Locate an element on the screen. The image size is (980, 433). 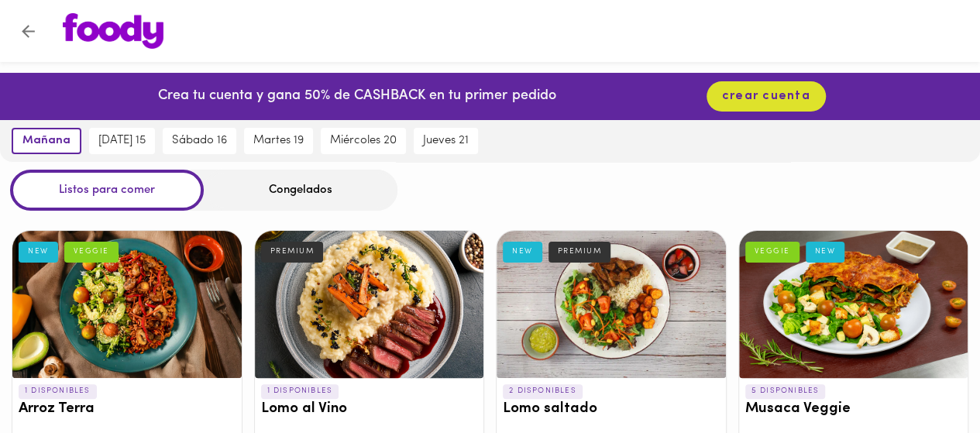
button: mañana is located at coordinates (47, 141).